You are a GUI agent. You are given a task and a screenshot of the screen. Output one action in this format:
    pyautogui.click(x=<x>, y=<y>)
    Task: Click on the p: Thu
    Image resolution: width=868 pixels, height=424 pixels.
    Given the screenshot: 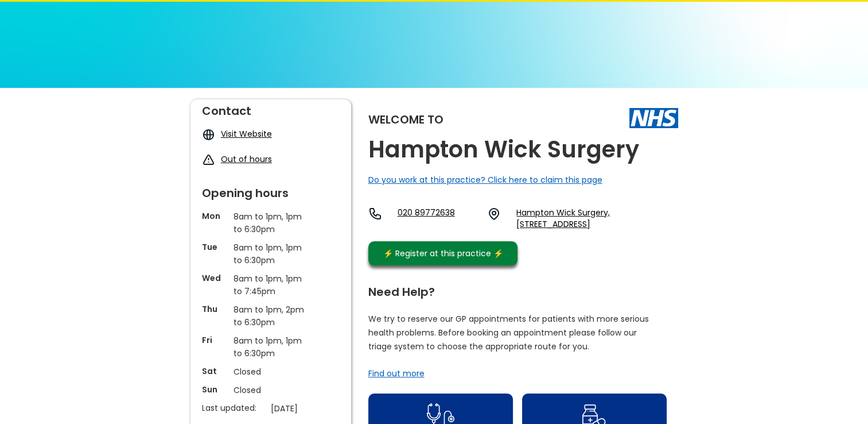 What is the action you would take?
    pyautogui.click(x=215, y=309)
    